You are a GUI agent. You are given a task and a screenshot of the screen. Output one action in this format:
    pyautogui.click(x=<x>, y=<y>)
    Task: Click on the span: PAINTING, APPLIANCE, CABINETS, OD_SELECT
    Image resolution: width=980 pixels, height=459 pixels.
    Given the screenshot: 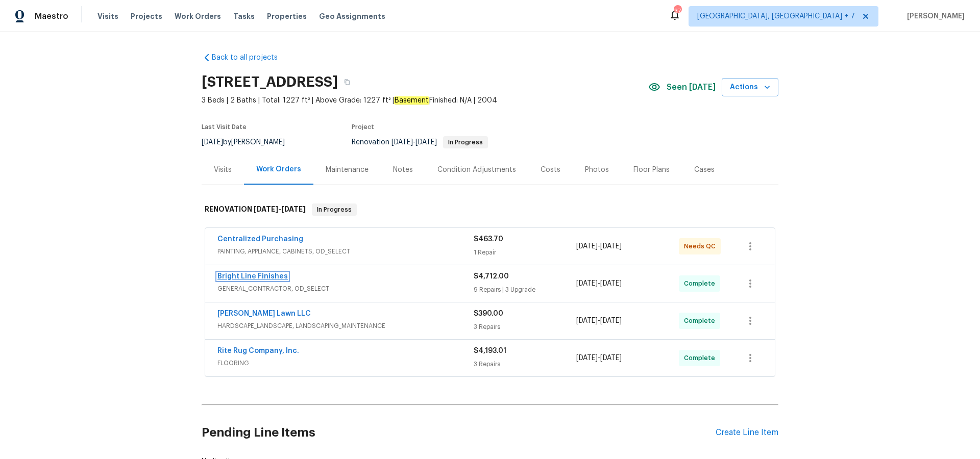 What is the action you would take?
    pyautogui.click(x=346, y=251)
    